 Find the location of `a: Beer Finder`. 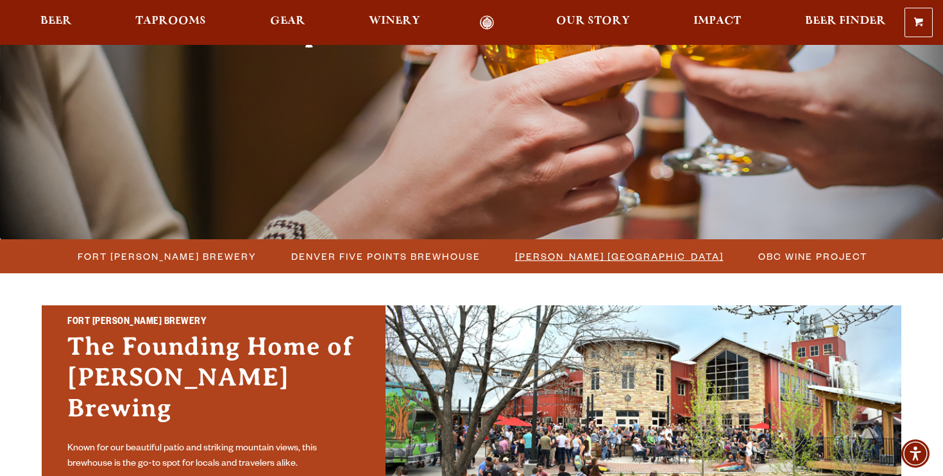

a: Beer Finder is located at coordinates (846, 22).